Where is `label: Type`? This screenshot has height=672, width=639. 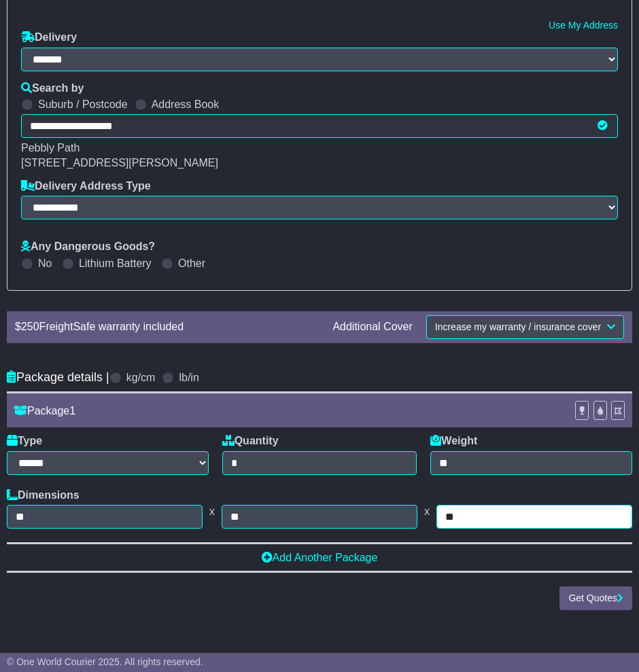
label: Type is located at coordinates (25, 440).